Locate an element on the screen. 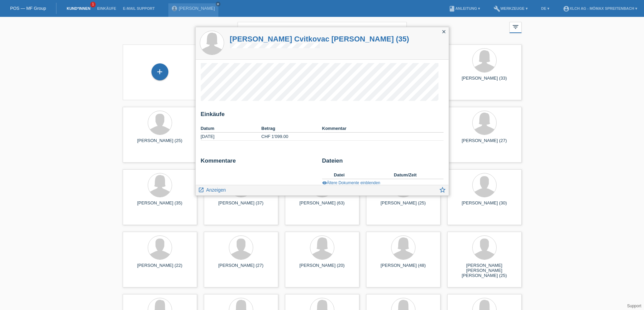  h2: Dateien is located at coordinates (383, 163).